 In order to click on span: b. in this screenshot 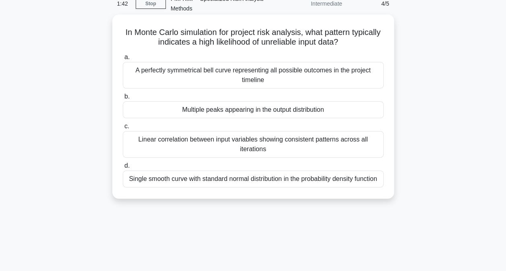, I will do `click(127, 96)`.